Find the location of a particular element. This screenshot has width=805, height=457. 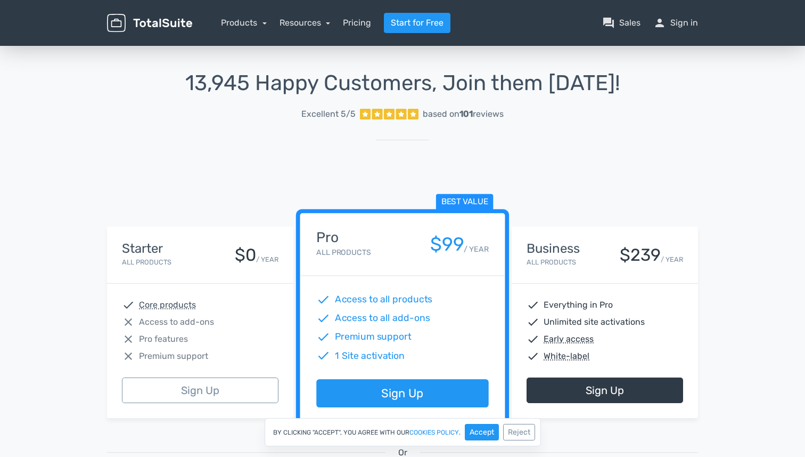

span: person is located at coordinates (660, 23).